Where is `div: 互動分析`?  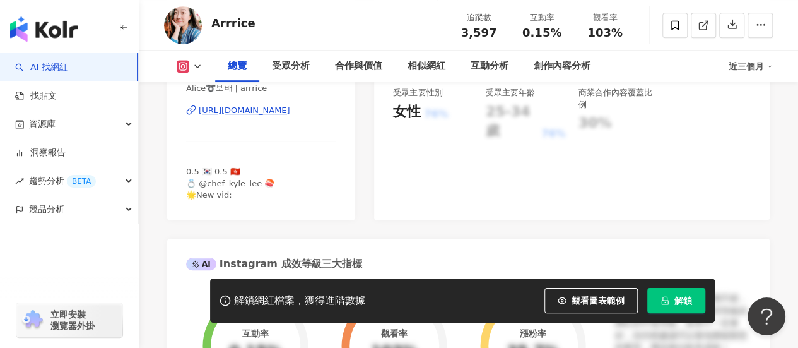 div: 互動分析 is located at coordinates (490, 66).